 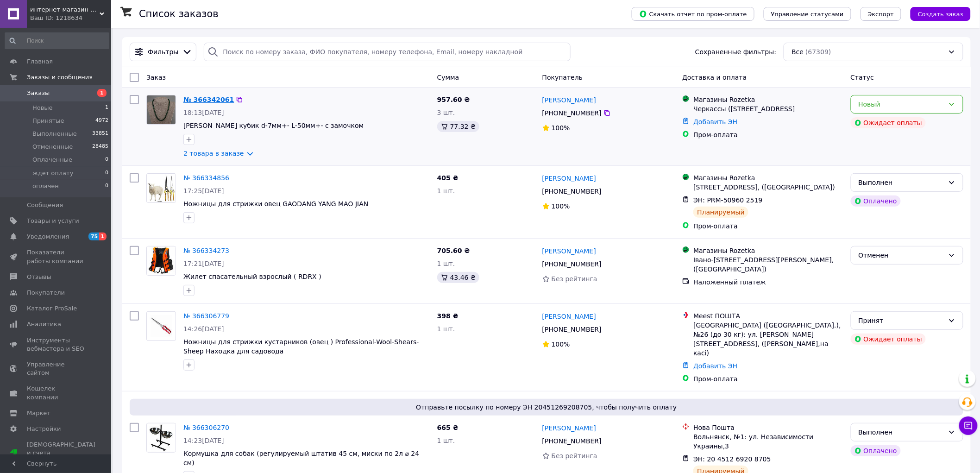 I want to click on input: Поиск по номеру заказа, ФИО покупателя, номеру телефона, Email, номеру накладной, so click(x=387, y=52).